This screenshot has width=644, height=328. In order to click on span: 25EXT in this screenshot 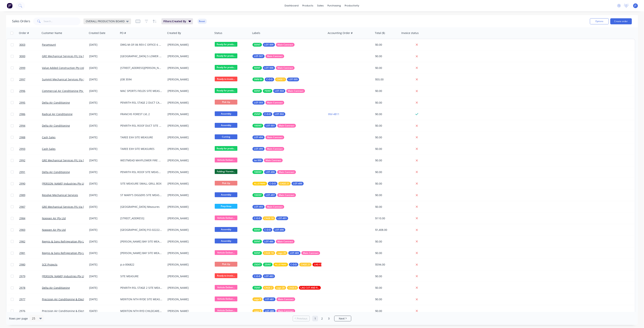, I will do `click(258, 264)`.